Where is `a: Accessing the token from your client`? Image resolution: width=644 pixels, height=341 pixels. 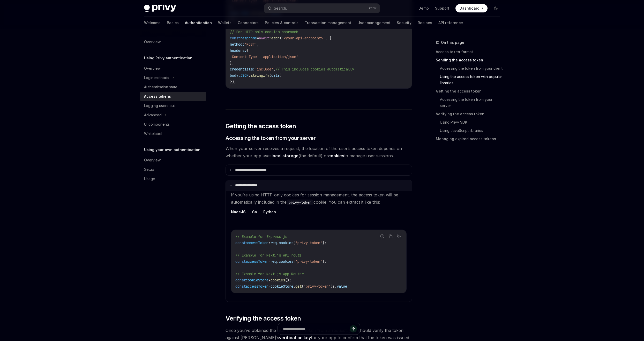 a: Accessing the token from your client is located at coordinates (473, 68).